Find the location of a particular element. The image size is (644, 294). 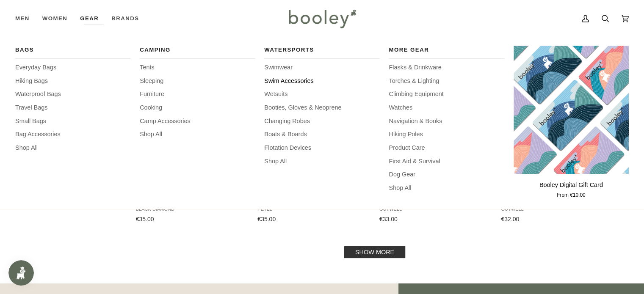

span: Waterproof Bags is located at coordinates (73, 94).